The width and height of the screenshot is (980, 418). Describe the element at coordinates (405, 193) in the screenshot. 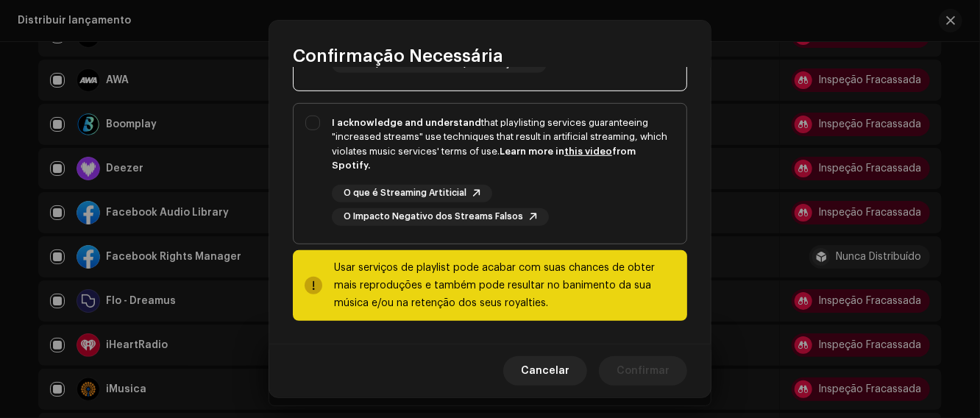

I see `span: O que é Streaming Artiticial` at that location.